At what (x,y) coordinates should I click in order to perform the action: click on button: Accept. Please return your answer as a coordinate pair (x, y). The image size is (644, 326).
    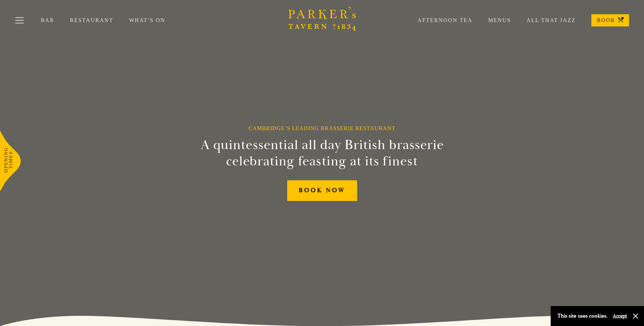
    Looking at the image, I should click on (620, 316).